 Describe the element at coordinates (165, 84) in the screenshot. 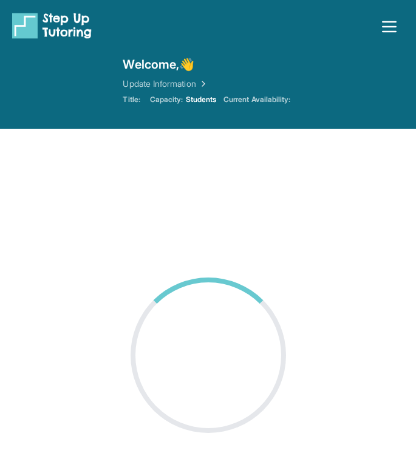

I see `a: Update Information` at that location.